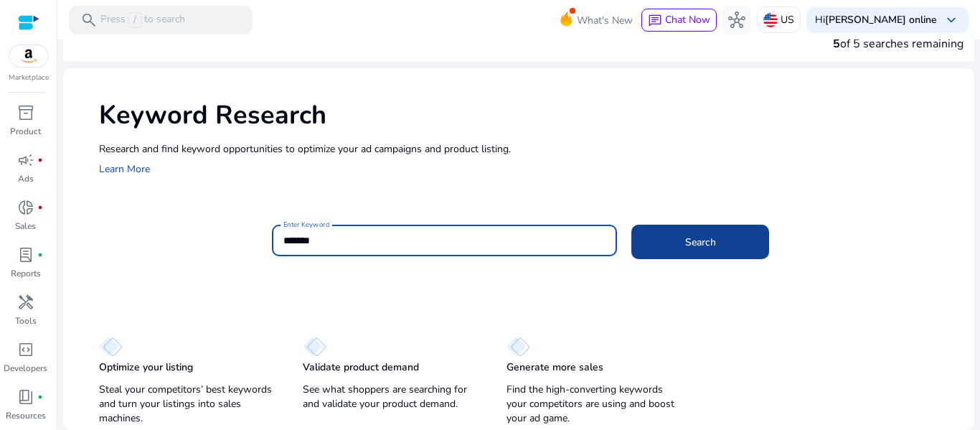 Image resolution: width=980 pixels, height=430 pixels. Describe the element at coordinates (306, 224) in the screenshot. I see `mat-label: Enter Keyword` at that location.